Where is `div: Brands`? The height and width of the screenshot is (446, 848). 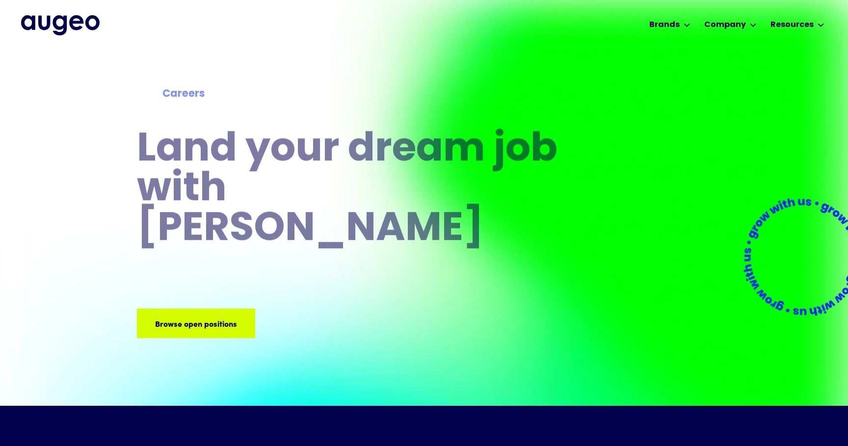 div: Brands is located at coordinates (665, 25).